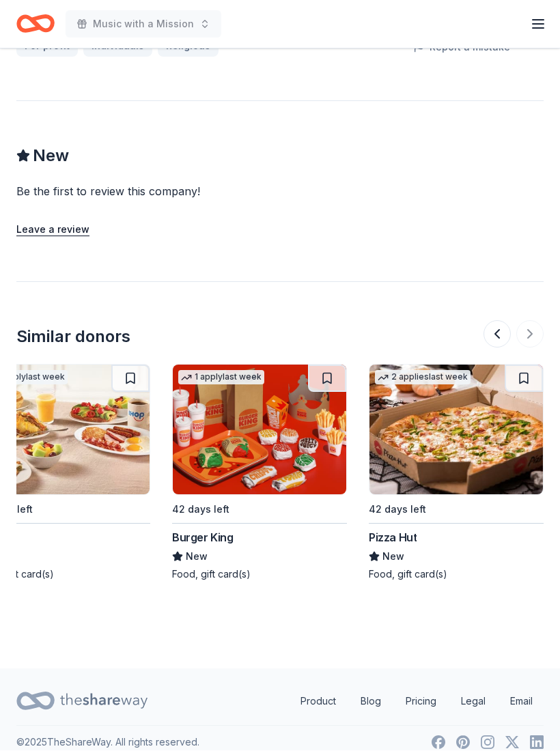 This screenshot has width=560, height=751. Describe the element at coordinates (259, 473) in the screenshot. I see `a: Image for Burger King1 applylast week42 days leftBurger KingNewFood, gift card(s)` at that location.